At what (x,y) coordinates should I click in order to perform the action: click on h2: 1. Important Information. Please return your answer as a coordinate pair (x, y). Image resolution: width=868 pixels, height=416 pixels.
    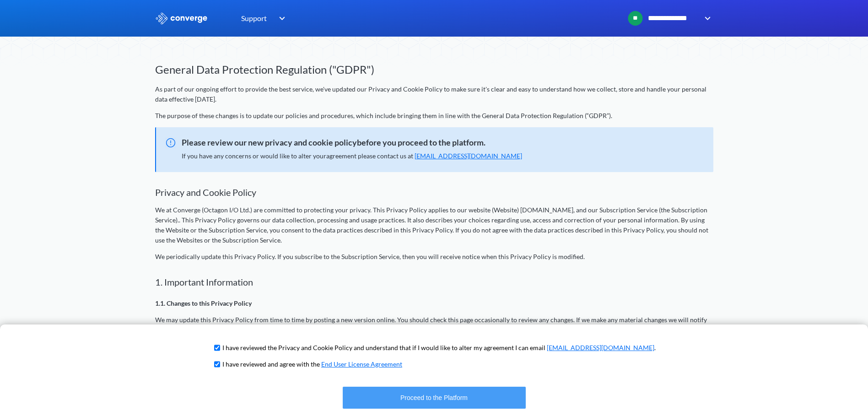
    Looking at the image, I should click on (434, 282).